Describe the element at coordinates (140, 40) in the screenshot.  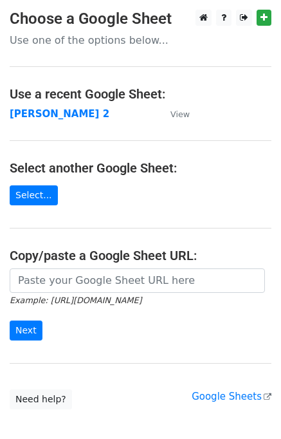
I see `p: Use one of the options below...` at that location.